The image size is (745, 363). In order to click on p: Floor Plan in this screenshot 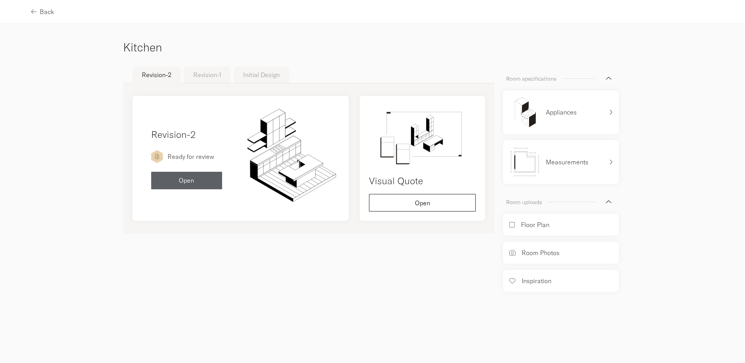, I will do `click(535, 225)`.